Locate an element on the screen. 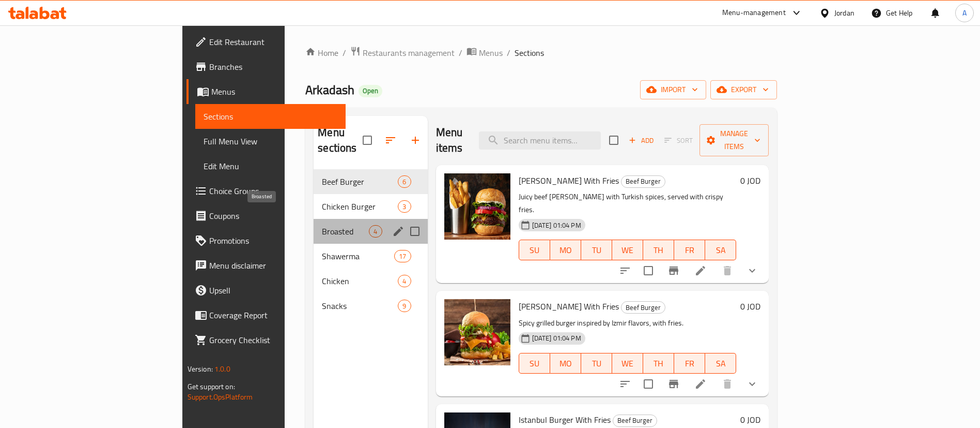 Image resolution: width=980 pixels, height=428 pixels. span: Select to update is located at coordinates (648, 383).